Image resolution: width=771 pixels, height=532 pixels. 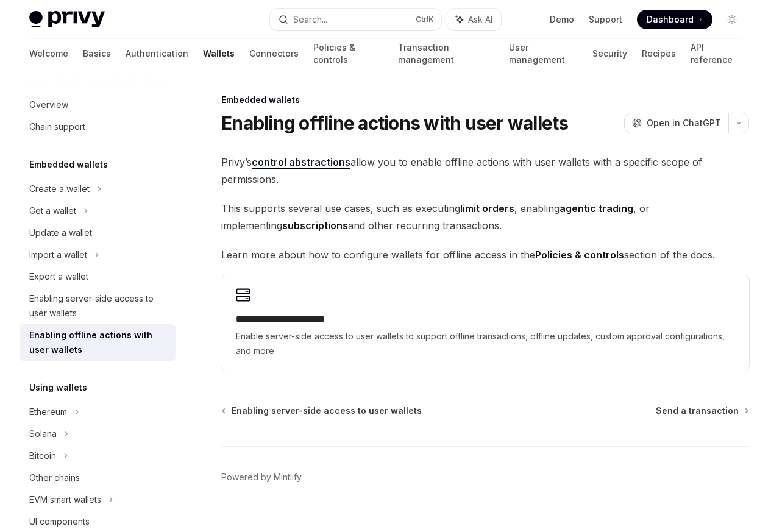 I want to click on div: Solana, so click(x=43, y=434).